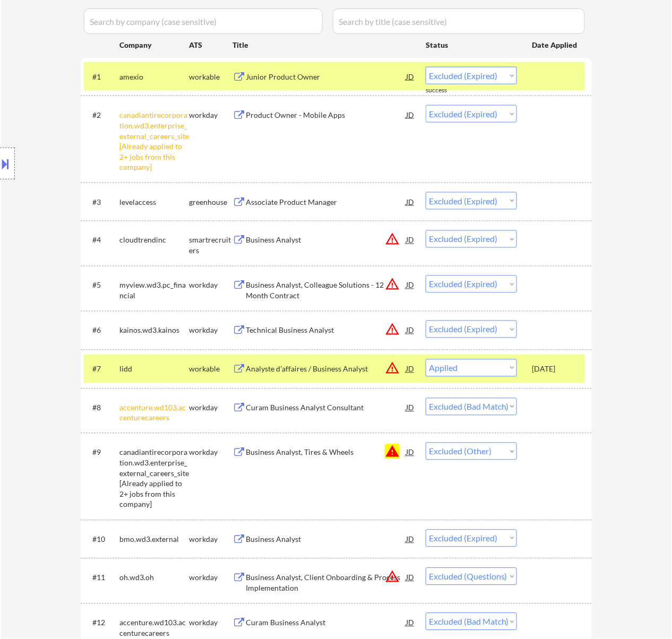 This screenshot has height=639, width=672. Describe the element at coordinates (101, 409) in the screenshot. I see `div: #8` at that location.